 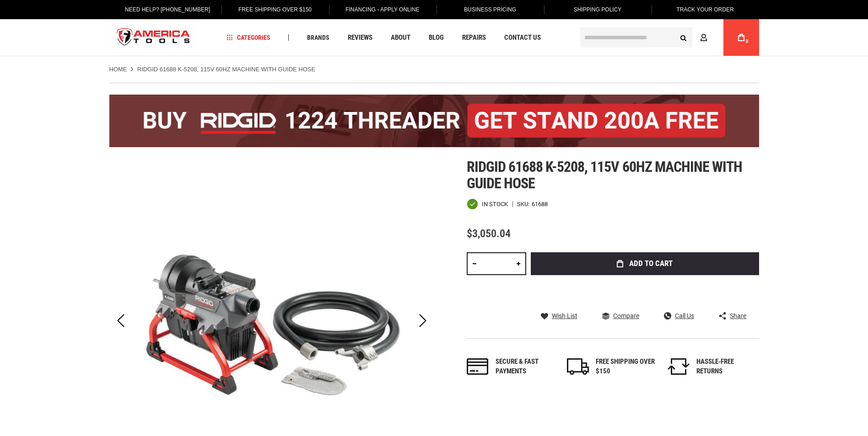 What do you see at coordinates (360, 37) in the screenshot?
I see `a: Reviews` at bounding box center [360, 37].